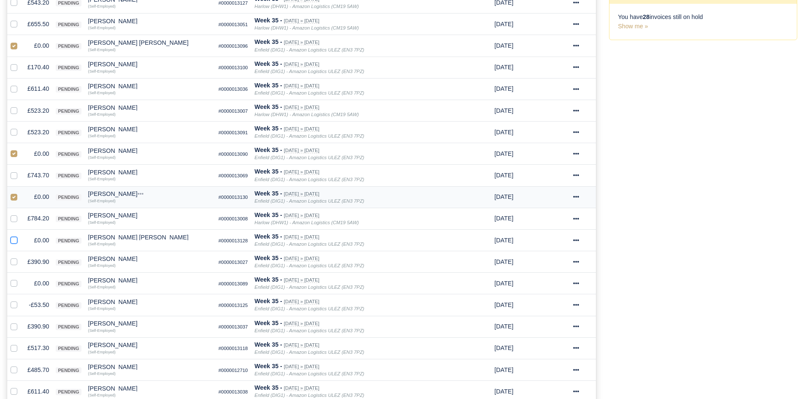  What do you see at coordinates (646, 17) in the screenshot?
I see `strong: 28` at bounding box center [646, 17].